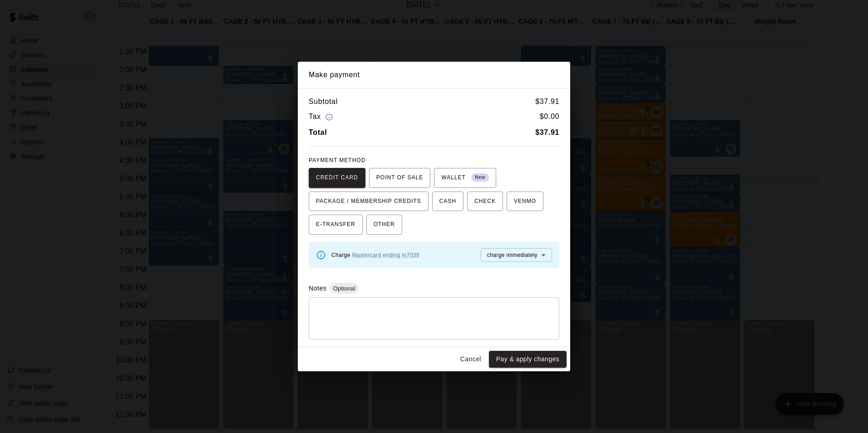 The image size is (868, 433). I want to click on span: E-TRANSFER, so click(335, 225).